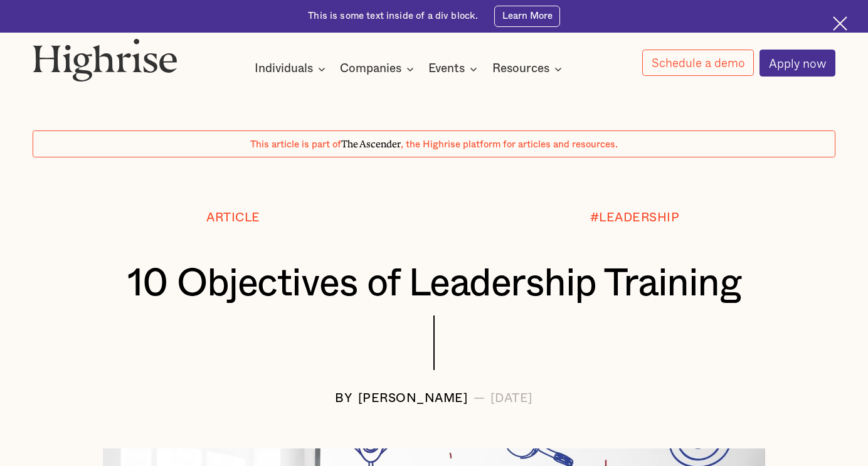 This screenshot has width=868, height=466. Describe the element at coordinates (434, 284) in the screenshot. I see `h1: 10 Objectives of Leadership Training` at that location.